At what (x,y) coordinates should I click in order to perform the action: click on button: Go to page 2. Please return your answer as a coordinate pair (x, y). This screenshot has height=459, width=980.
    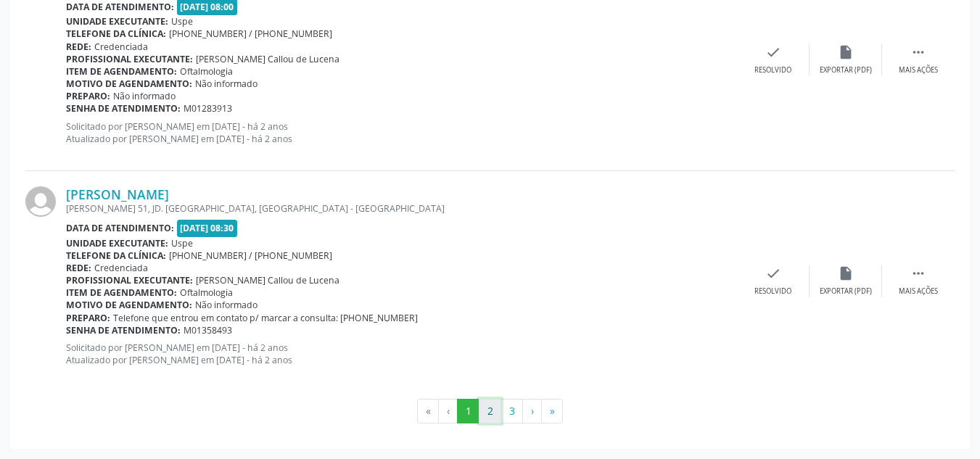
    Looking at the image, I should click on (489, 411).